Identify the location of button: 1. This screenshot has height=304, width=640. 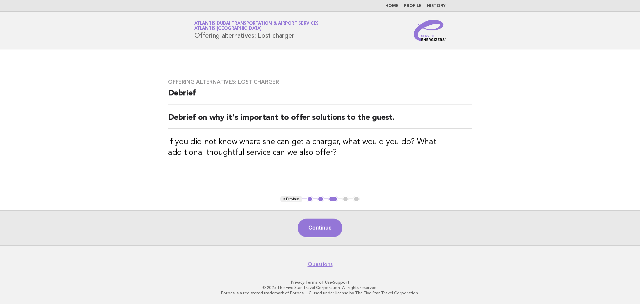
(310, 199).